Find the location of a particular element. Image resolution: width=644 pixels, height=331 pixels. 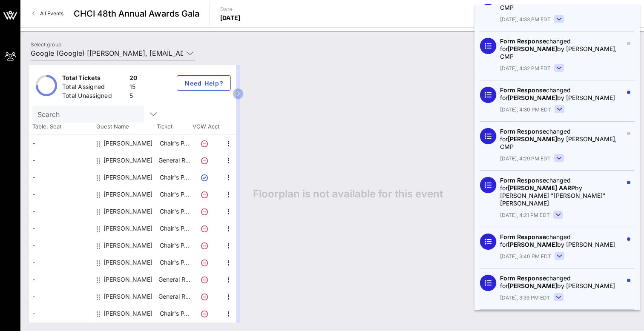

span: VOW Acct is located at coordinates (206, 127).